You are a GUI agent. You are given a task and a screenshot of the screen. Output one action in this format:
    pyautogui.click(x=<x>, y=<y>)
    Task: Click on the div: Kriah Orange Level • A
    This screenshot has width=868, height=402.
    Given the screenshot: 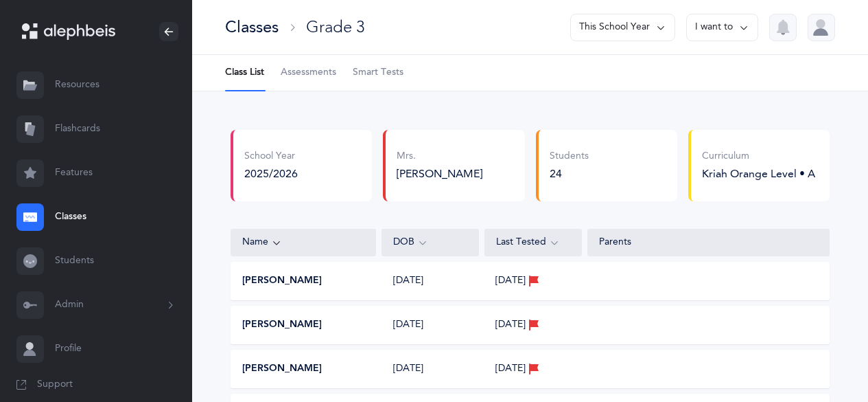 What is the action you would take?
    pyautogui.click(x=758, y=174)
    